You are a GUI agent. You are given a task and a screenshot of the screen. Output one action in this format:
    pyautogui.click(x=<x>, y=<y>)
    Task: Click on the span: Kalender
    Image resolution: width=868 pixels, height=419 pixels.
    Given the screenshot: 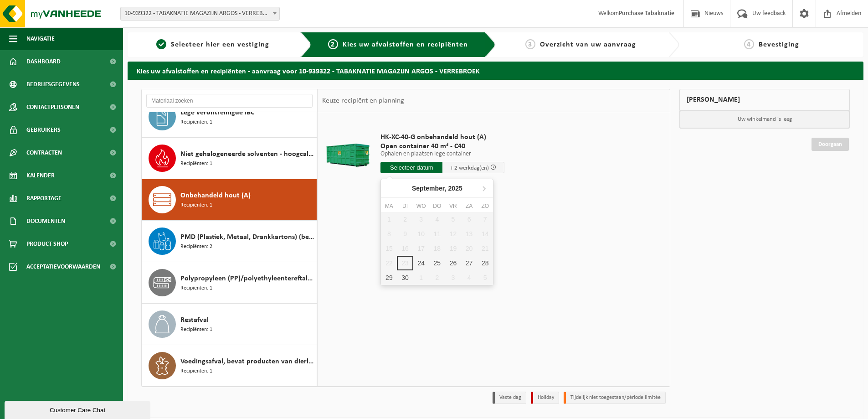 What is the action you would take?
    pyautogui.click(x=41, y=175)
    